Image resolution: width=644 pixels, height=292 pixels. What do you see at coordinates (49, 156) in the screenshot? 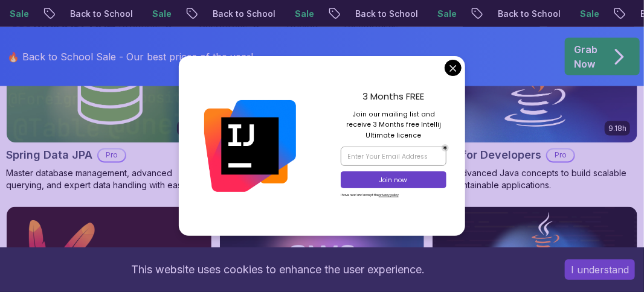
I see `h2: Spring Data JPA` at bounding box center [49, 156].